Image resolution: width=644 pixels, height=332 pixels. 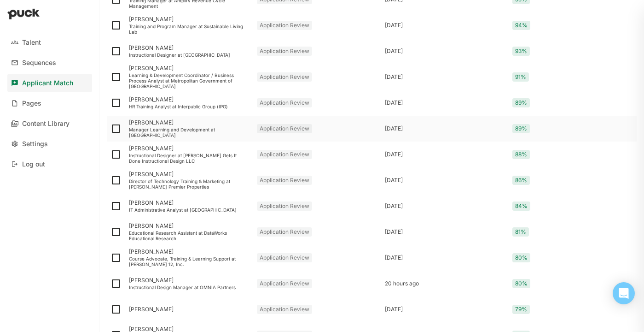 I want to click on div: Content Library, so click(x=46, y=123).